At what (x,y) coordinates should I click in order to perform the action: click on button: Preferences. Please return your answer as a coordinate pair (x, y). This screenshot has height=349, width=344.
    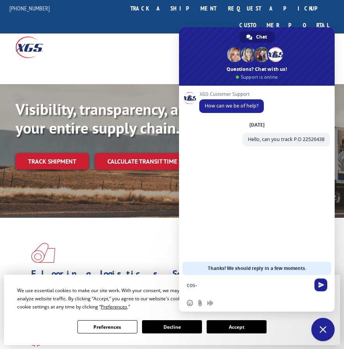
    Looking at the image, I should click on (107, 326).